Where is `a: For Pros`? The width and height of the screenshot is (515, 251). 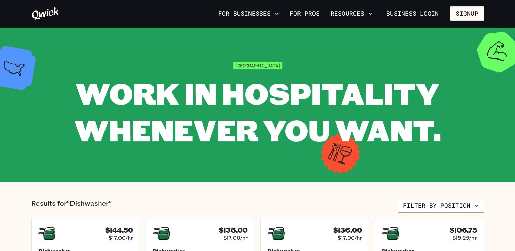
a: For Pros is located at coordinates (305, 14).